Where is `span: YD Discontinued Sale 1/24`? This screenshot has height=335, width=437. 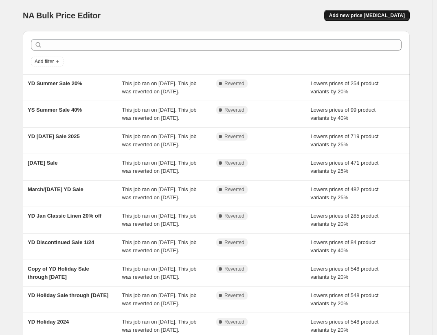
span: YD Discontinued Sale 1/24 is located at coordinates (61, 242).